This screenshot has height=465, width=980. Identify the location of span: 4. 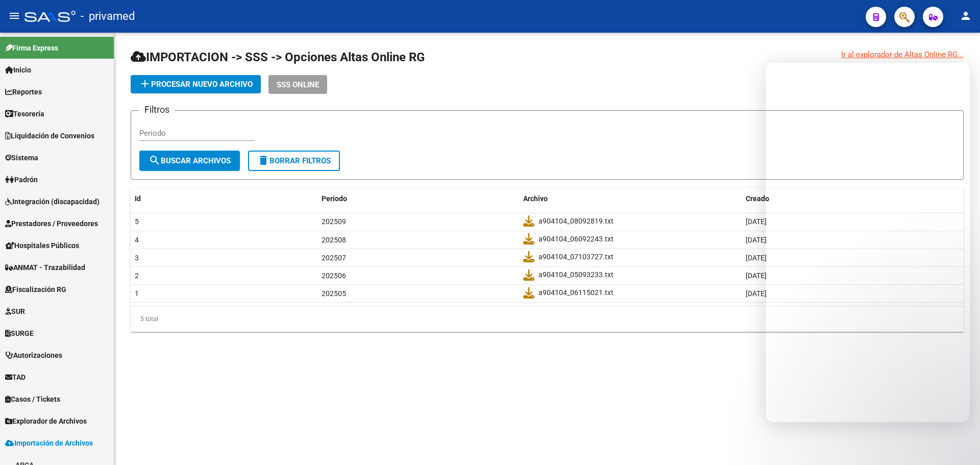
(137, 240).